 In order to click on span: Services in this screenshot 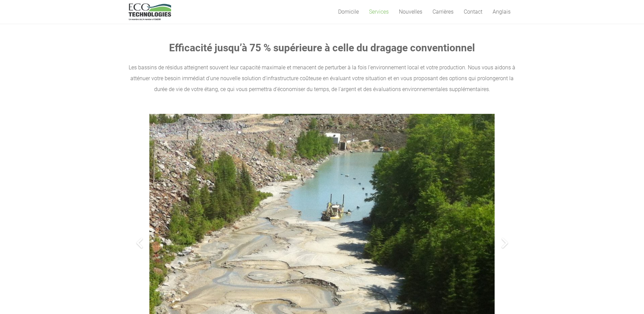, I will do `click(379, 12)`.